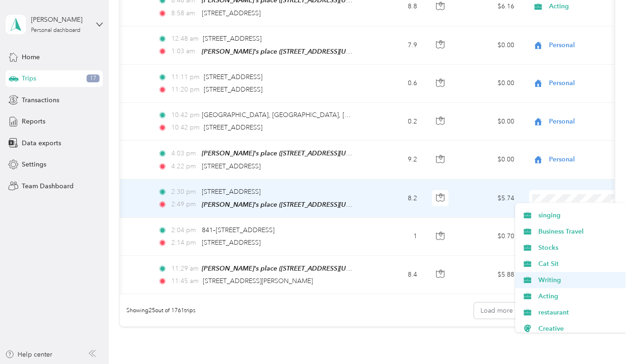  I want to click on span: 4:22 pm, so click(184, 167).